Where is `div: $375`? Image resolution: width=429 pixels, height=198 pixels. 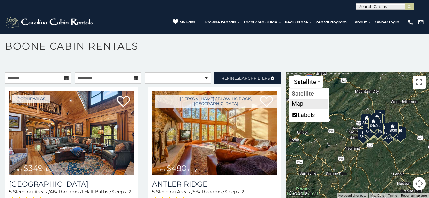
div: $375 is located at coordinates (363, 134).